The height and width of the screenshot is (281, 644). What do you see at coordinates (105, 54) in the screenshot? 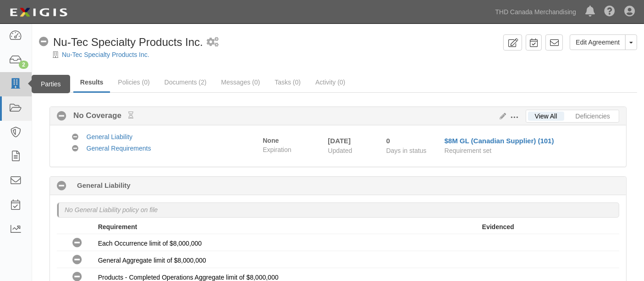
I see `a: Nu-Tec Specialty Products Inc.` at bounding box center [105, 54].